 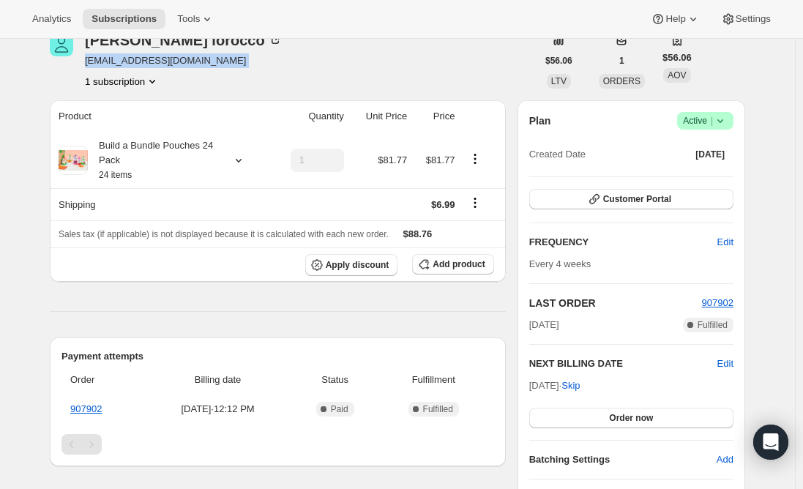 I want to click on span: Billing date, so click(x=218, y=380).